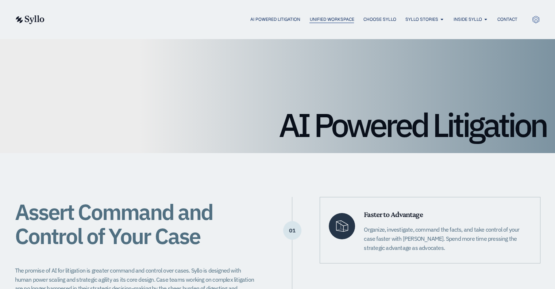  Describe the element at coordinates (292, 230) in the screenshot. I see `p: 01` at that location.